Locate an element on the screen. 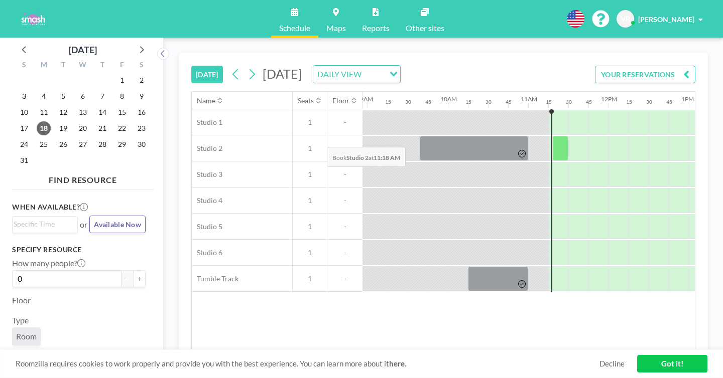 This screenshot has width=723, height=378. span: Tuesday, August 12, 2025 is located at coordinates (63, 112).